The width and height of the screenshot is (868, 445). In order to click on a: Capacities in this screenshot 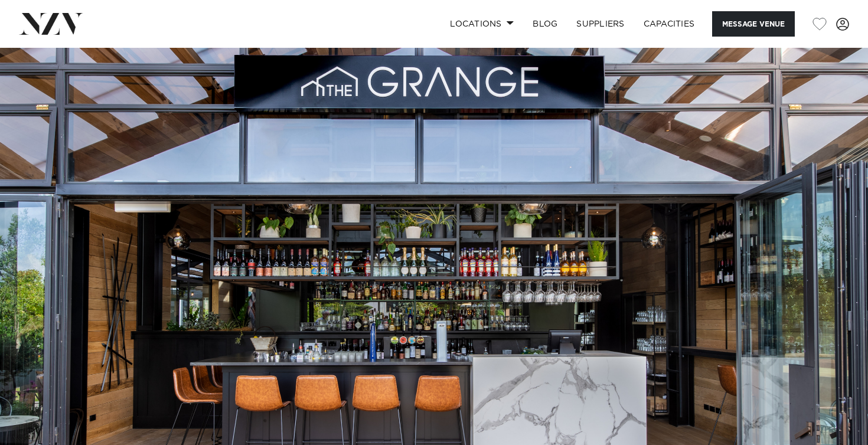, I will do `click(669, 24)`.